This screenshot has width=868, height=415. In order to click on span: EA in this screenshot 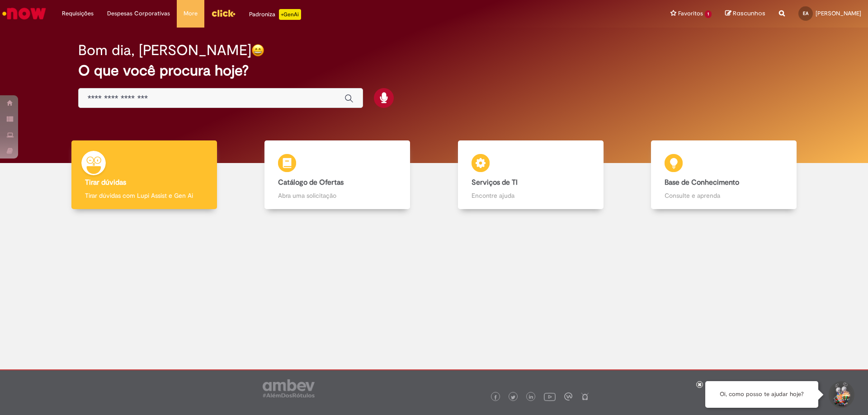, I will do `click(805, 13)`.